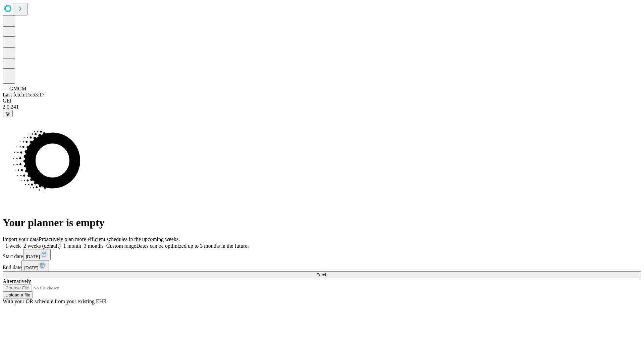  What do you see at coordinates (322, 222) in the screenshot?
I see `h1: Your planner is empty` at bounding box center [322, 222].